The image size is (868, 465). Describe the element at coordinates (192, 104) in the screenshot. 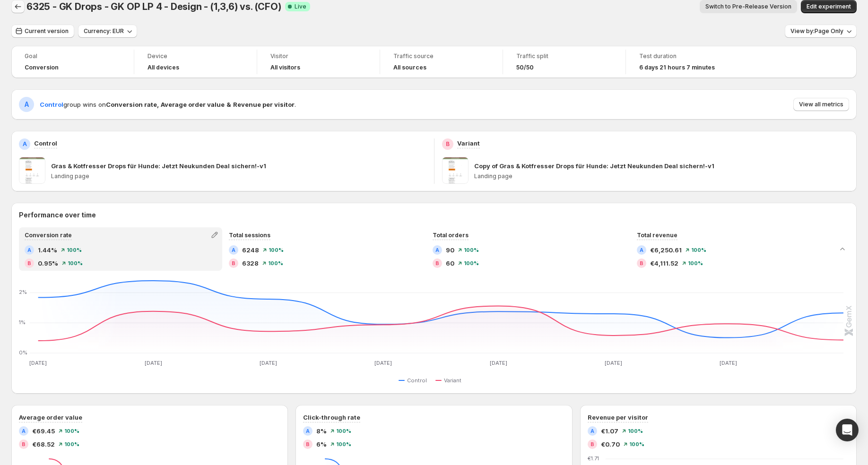

I see `strong: Average order value` at that location.